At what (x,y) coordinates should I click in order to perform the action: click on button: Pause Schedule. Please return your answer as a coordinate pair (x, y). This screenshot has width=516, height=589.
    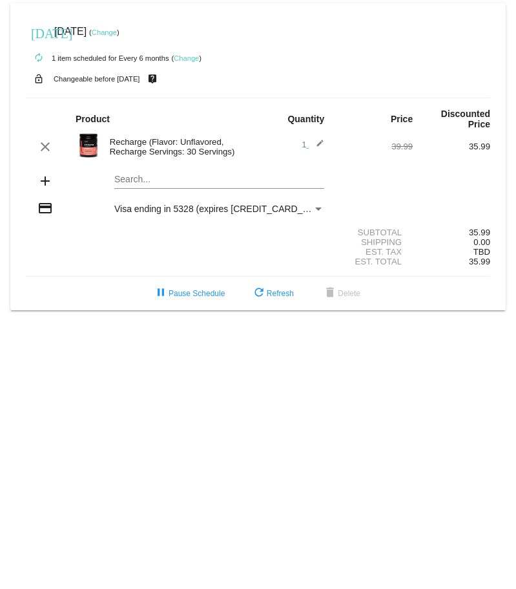
    Looking at the image, I should click on (189, 293).